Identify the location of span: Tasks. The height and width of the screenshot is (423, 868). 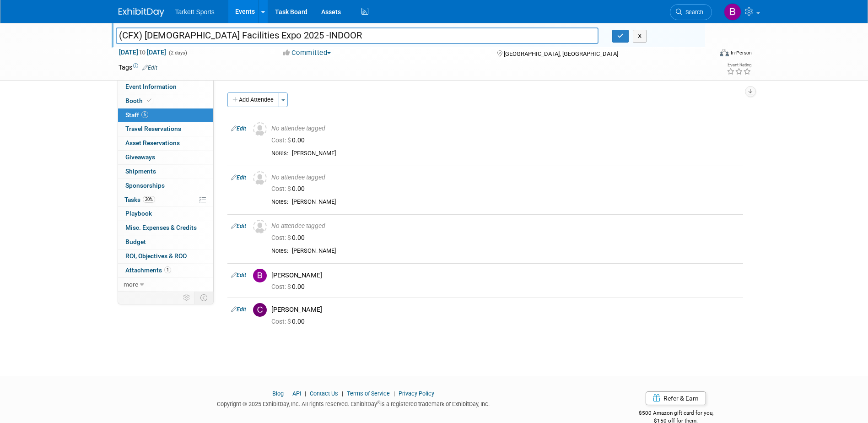
(140, 200).